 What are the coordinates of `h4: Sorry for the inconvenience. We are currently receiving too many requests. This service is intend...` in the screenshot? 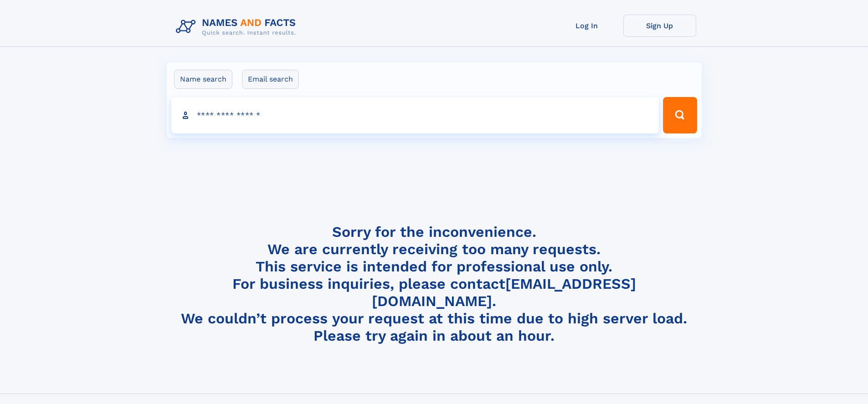 It's located at (434, 284).